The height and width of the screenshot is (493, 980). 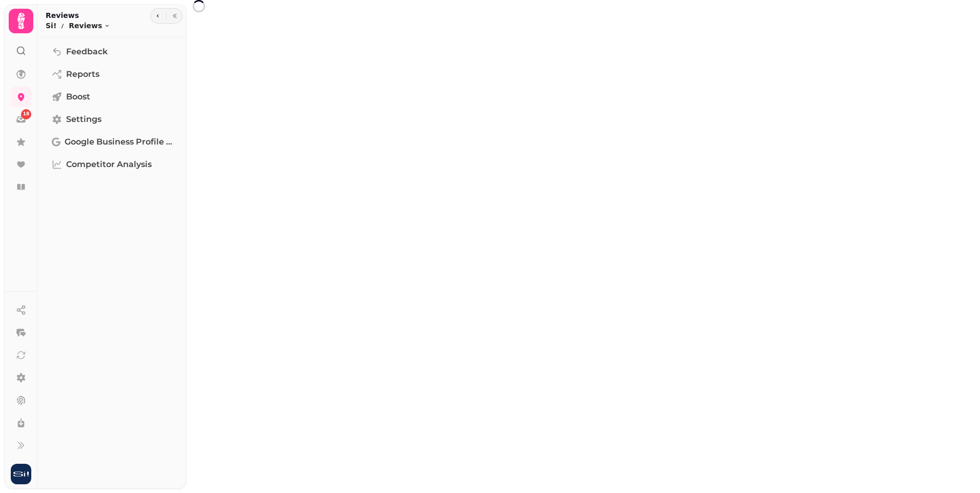 I want to click on a: 18, so click(x=21, y=120).